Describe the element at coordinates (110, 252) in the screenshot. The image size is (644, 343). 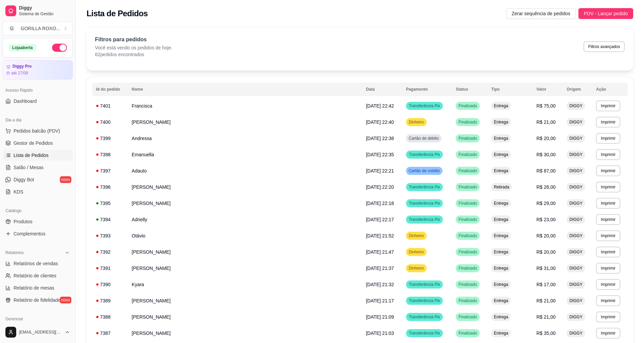
I see `div: 7392` at that location.